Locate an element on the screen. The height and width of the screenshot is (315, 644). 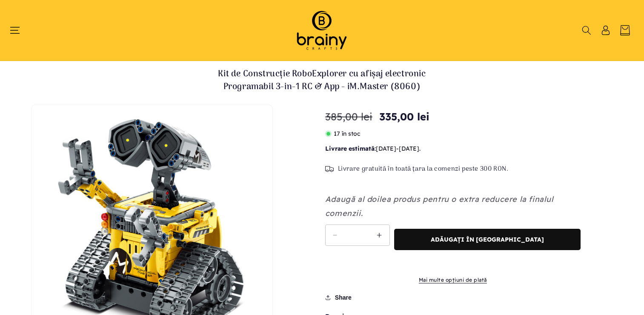
button: Share is located at coordinates (340, 297).